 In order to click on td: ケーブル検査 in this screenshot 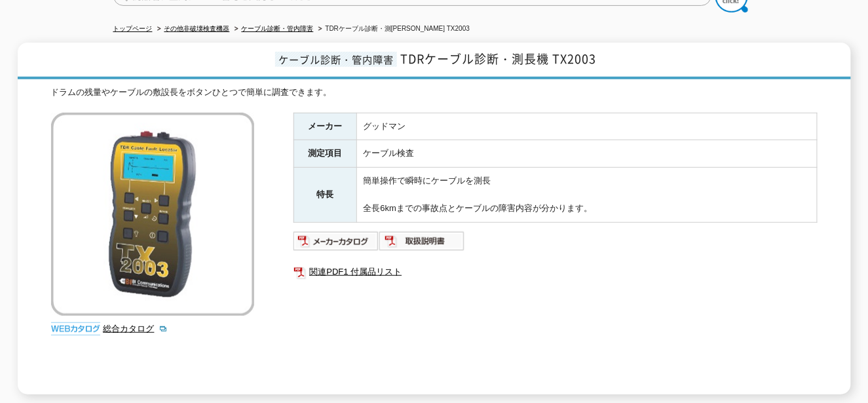, I will do `click(586, 154)`.